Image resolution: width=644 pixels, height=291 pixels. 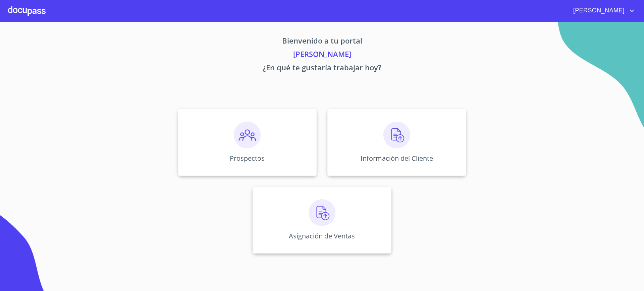 What do you see at coordinates (247, 135) in the screenshot?
I see `img: prospectos.png` at bounding box center [247, 135].